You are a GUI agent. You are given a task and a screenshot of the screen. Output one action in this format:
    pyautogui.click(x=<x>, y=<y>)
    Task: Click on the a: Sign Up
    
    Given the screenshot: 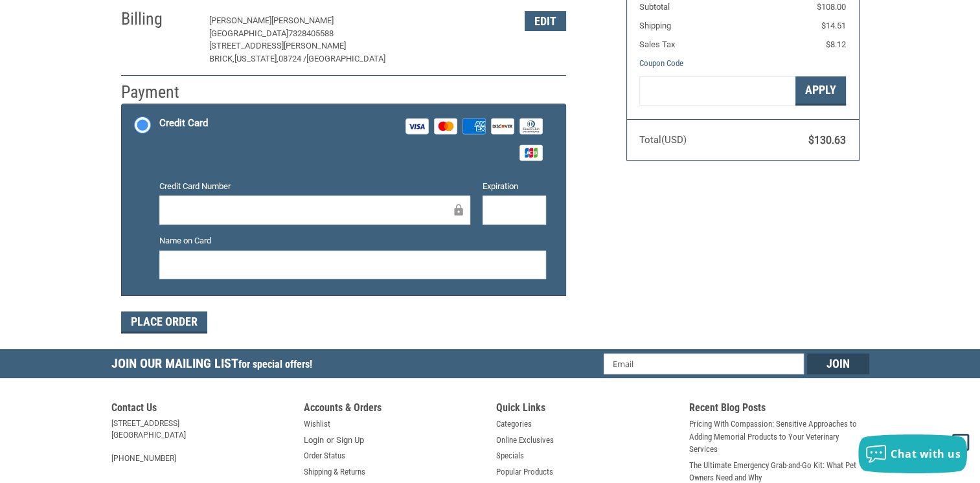 What is the action you would take?
    pyautogui.click(x=350, y=440)
    